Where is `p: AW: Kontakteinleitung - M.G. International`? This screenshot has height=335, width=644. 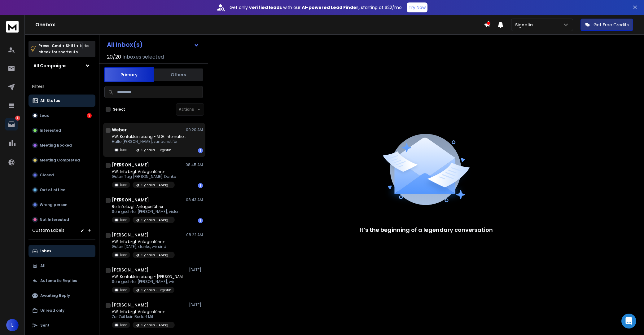 p: AW: Kontakteinleitung - M.G. International is located at coordinates (149, 137).